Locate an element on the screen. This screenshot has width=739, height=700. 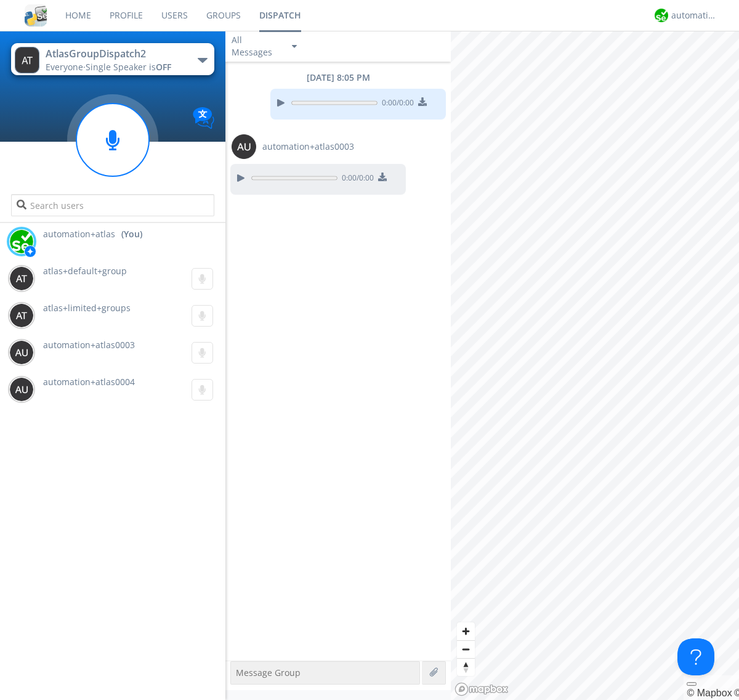
input: Search users is located at coordinates (112, 205).